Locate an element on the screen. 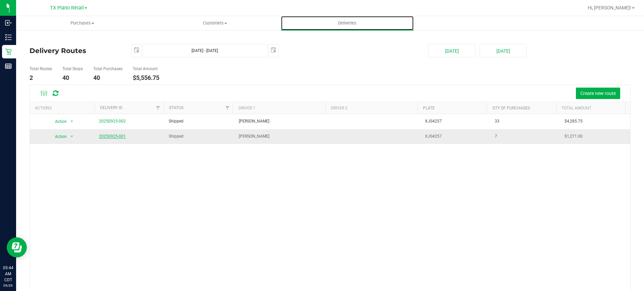  span: $1,271.00 is located at coordinates (574, 136).